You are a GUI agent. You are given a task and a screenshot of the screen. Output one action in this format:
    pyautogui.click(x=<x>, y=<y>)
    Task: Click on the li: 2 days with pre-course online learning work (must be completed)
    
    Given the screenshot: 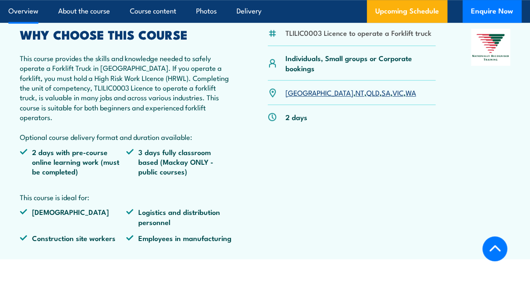 What is the action you would take?
    pyautogui.click(x=73, y=162)
    